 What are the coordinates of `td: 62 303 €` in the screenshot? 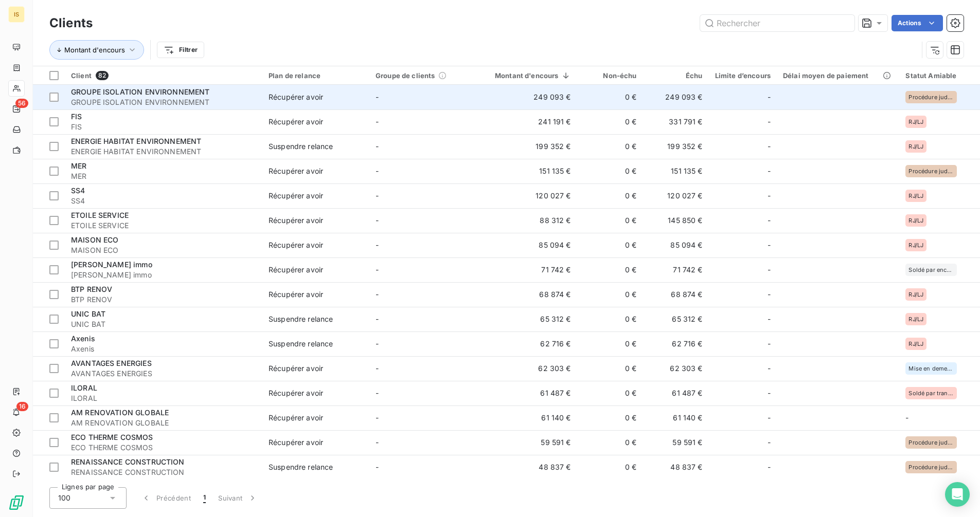 It's located at (675, 369).